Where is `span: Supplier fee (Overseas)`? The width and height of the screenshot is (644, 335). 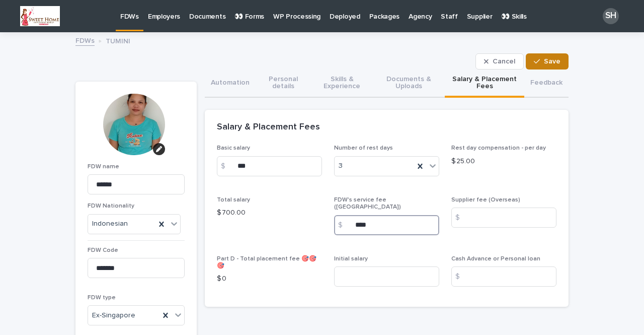 span: Supplier fee (Overseas) is located at coordinates (485, 200).